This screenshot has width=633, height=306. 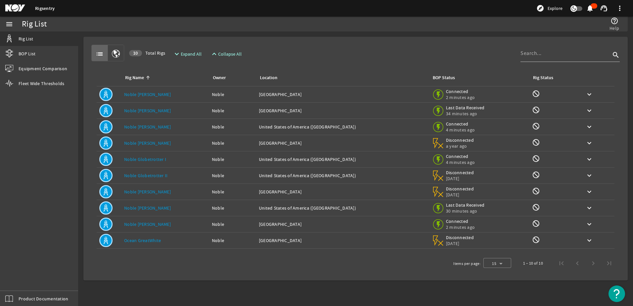 What do you see at coordinates (465, 211) in the screenshot?
I see `span: 30 minutes ago` at bounding box center [465, 211].